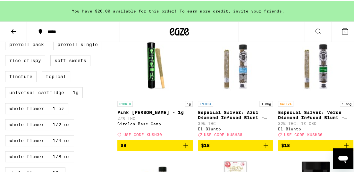  I want to click on label: Rice Crispy, so click(25, 60).